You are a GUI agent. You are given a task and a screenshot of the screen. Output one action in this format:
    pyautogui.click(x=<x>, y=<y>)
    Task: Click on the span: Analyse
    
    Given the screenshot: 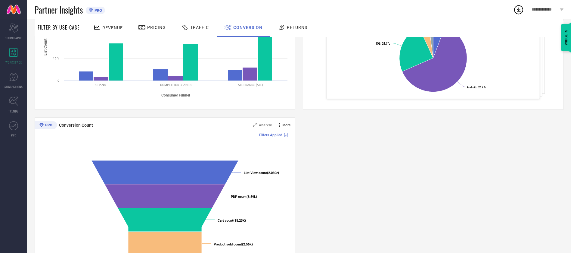 What is the action you would take?
    pyautogui.click(x=265, y=125)
    